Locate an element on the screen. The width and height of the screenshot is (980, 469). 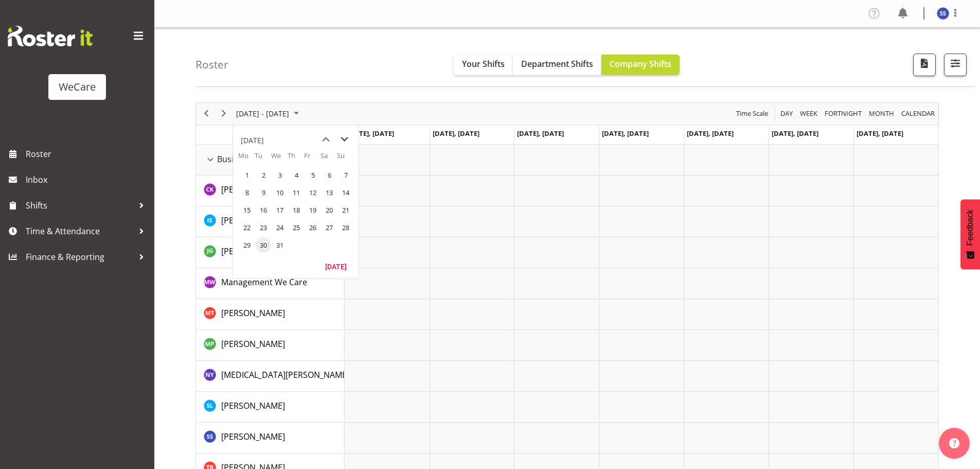
button: Today is located at coordinates (336, 266).